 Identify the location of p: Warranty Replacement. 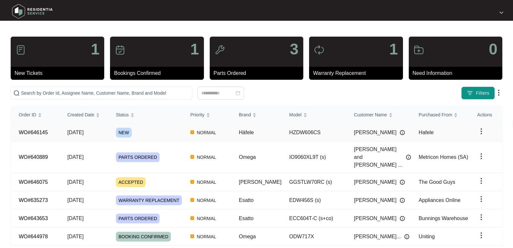
(358, 73).